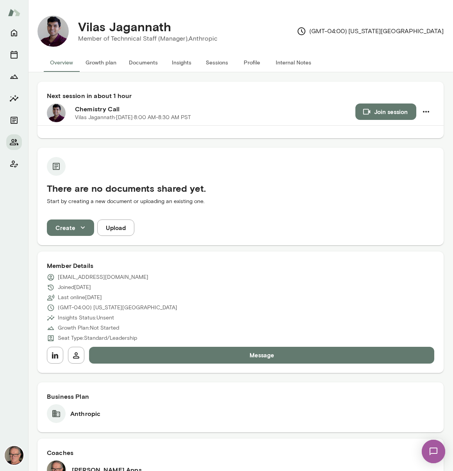  What do you see at coordinates (241, 96) in the screenshot?
I see `h6: Next session in about 1 hour` at bounding box center [241, 96].